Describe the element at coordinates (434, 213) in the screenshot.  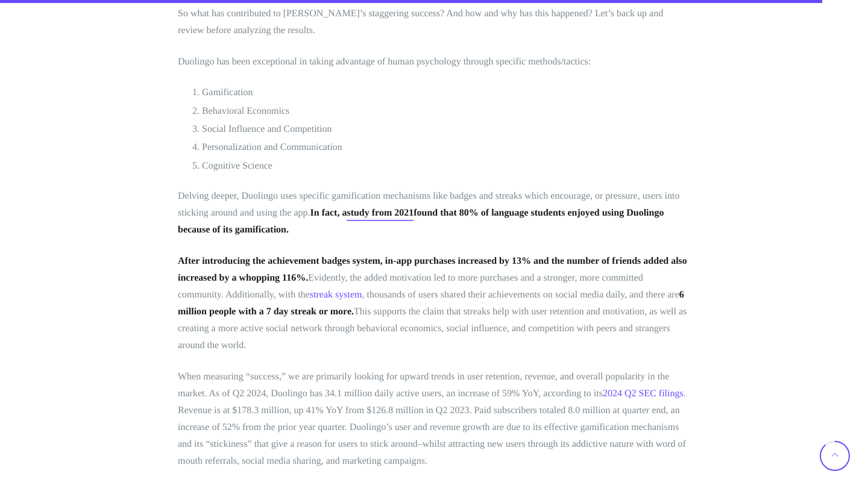
I see `p: Delving deeper, Duolingo uses specific gamification mechanisms like badges and streaks which enco...` at that location.